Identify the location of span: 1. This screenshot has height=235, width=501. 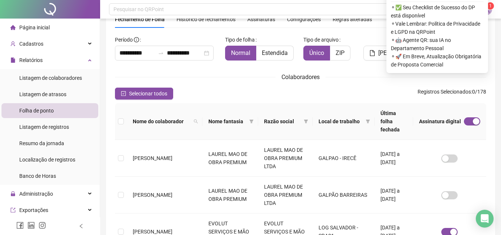
(490, 6).